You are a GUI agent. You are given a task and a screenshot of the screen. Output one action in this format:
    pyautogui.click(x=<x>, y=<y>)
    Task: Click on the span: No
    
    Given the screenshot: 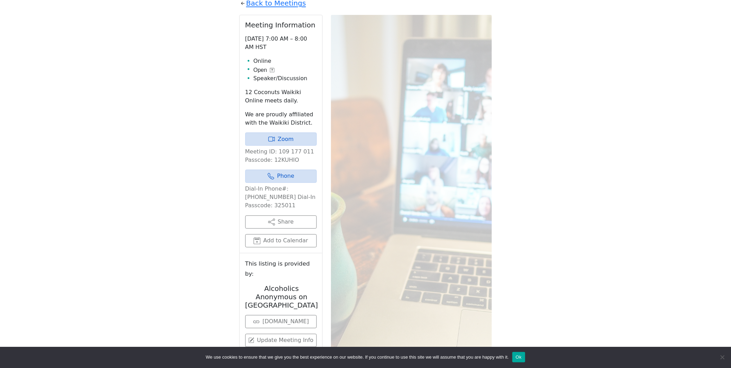 What is the action you would take?
    pyautogui.click(x=723, y=357)
    